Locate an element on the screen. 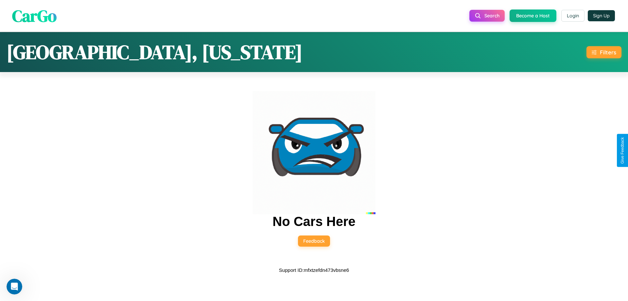 The height and width of the screenshot is (301, 628). button: Filters is located at coordinates (604, 52).